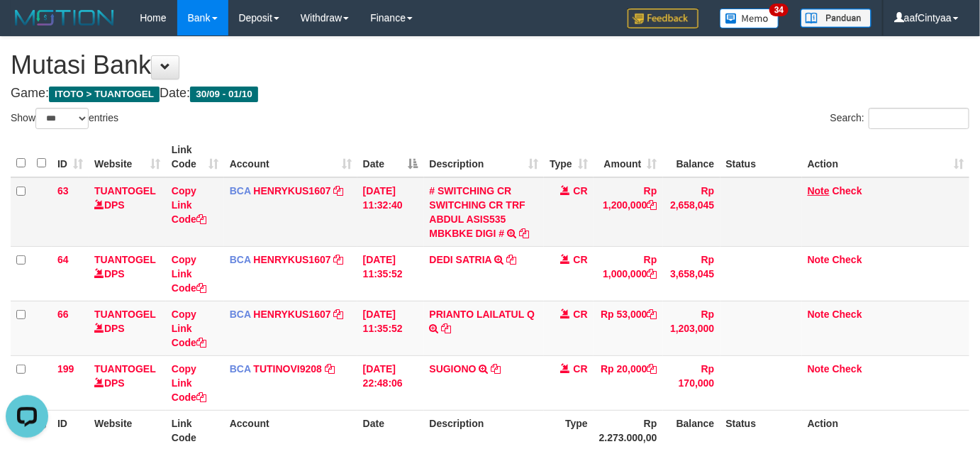  I want to click on th: Action: activate to sort column ascending, so click(886, 157).